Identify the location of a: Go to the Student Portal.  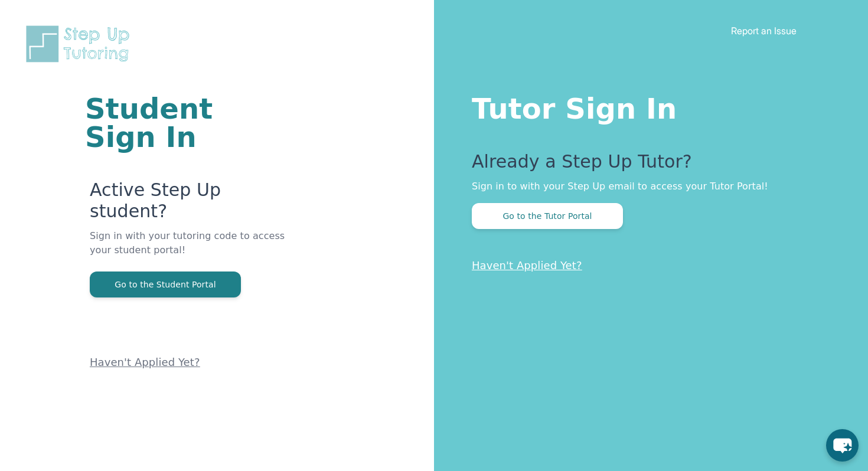
(166, 284).